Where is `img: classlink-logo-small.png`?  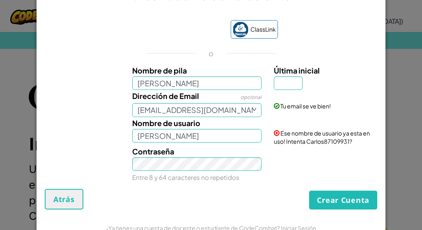
img: classlink-logo-small.png is located at coordinates (240, 30).